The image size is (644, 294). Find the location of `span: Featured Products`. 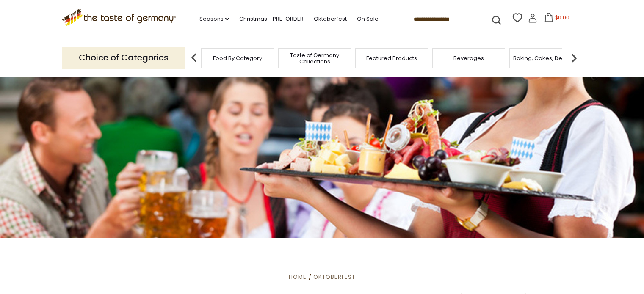

span: Featured Products is located at coordinates (392, 58).